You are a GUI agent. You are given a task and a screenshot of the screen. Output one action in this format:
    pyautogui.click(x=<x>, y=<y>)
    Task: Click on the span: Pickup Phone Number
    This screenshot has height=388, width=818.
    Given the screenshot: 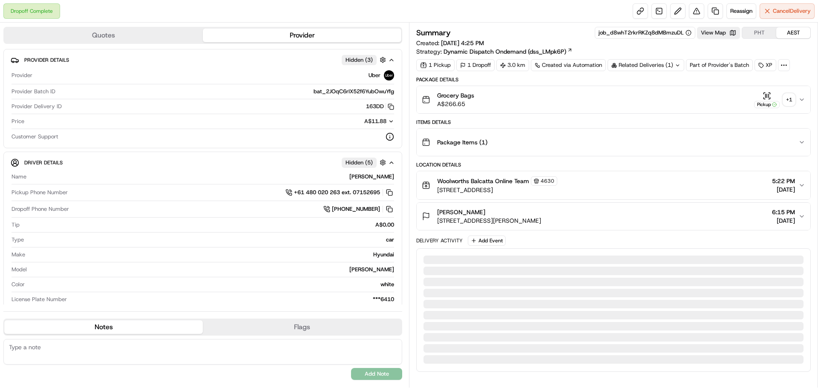 What is the action you would take?
    pyautogui.click(x=40, y=193)
    